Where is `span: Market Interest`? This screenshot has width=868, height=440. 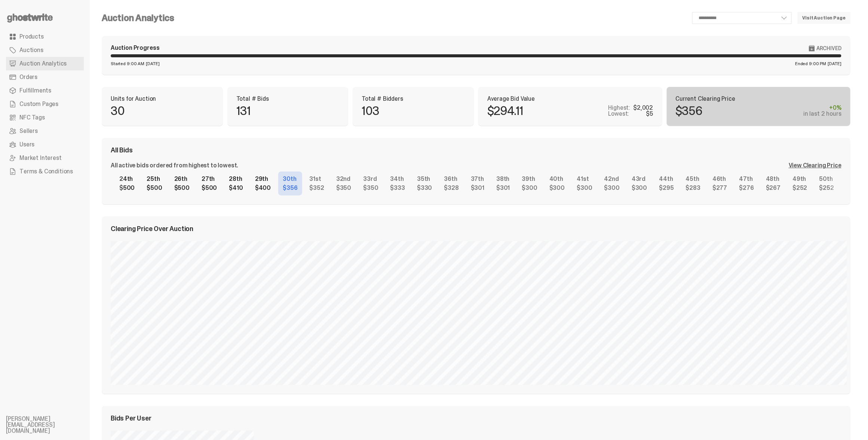 span: Market Interest is located at coordinates (41, 158).